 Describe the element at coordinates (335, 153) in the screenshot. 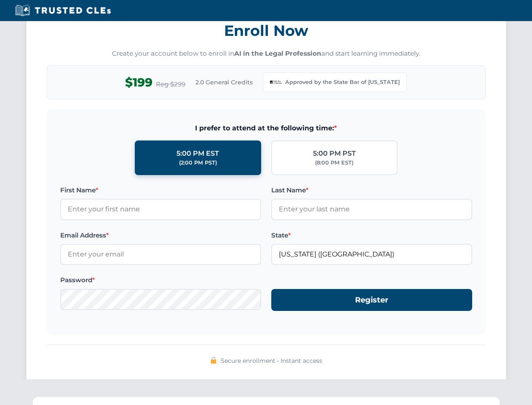

I see `div: 5:00 PM PST` at that location.